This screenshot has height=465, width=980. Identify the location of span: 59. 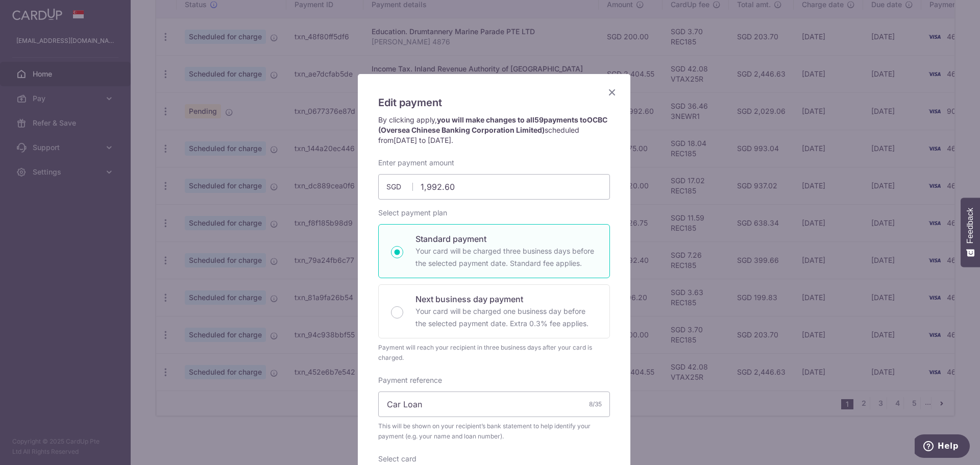
(539, 120).